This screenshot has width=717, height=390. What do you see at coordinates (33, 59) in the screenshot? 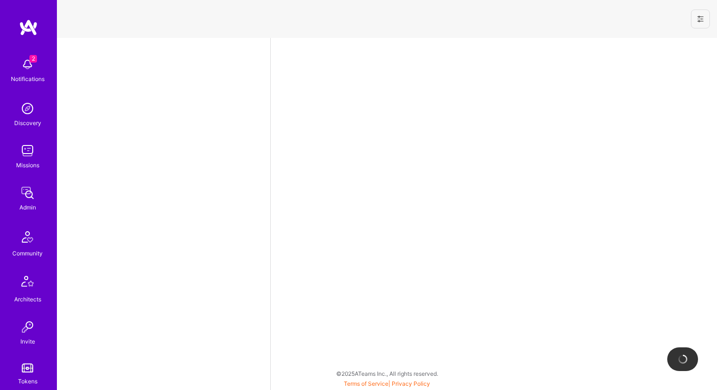
I see `span: 2` at bounding box center [33, 59].